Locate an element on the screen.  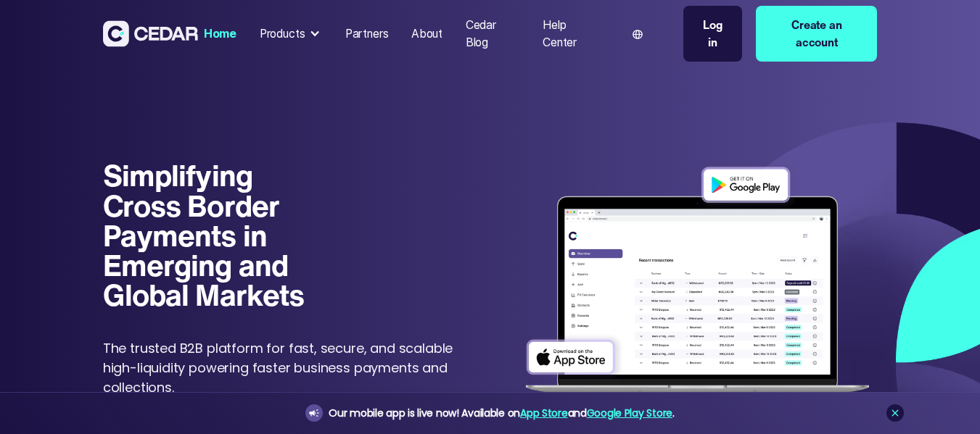
div: Partners is located at coordinates (367, 34).